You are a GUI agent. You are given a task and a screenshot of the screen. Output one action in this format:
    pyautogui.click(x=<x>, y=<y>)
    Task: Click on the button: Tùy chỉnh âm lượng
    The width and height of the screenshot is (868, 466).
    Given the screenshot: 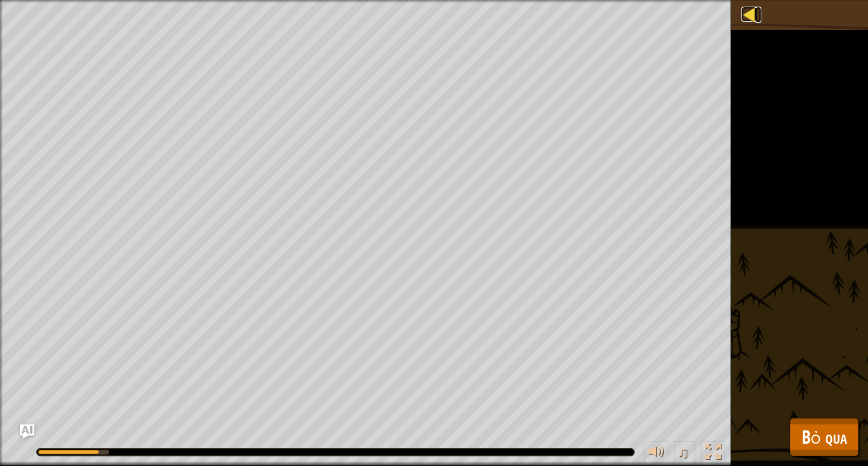 What is the action you would take?
    pyautogui.click(x=657, y=453)
    